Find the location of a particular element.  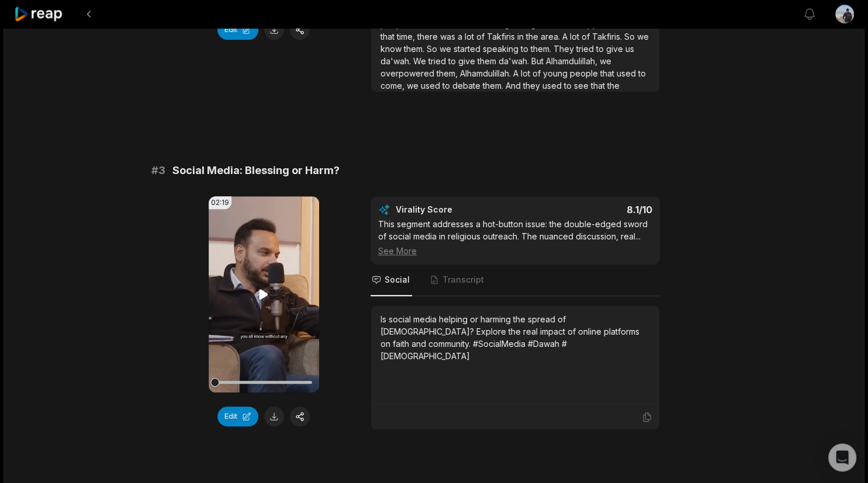

span: # 3 is located at coordinates (159, 170).